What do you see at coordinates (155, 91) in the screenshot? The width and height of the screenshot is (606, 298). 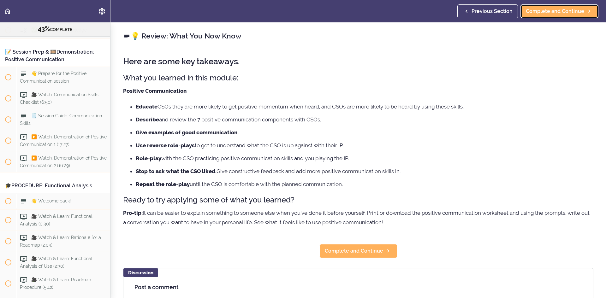 I see `strong: Positive Communication` at bounding box center [155, 91].